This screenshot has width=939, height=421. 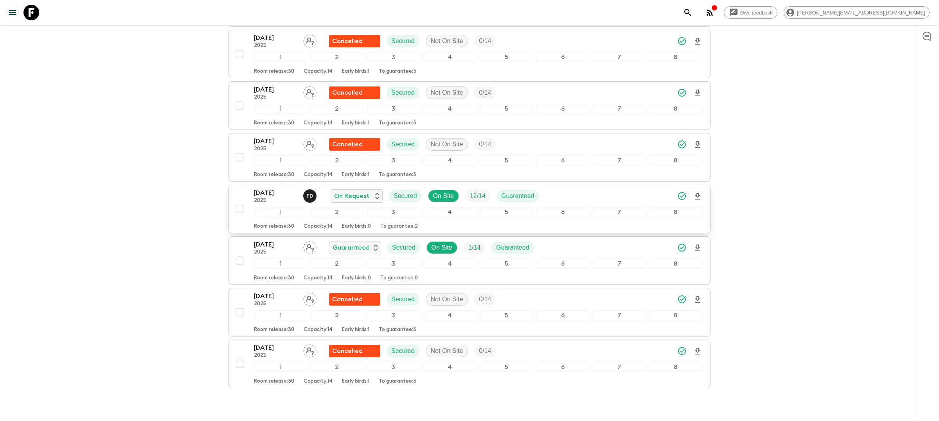 I want to click on button: FD, so click(x=311, y=196).